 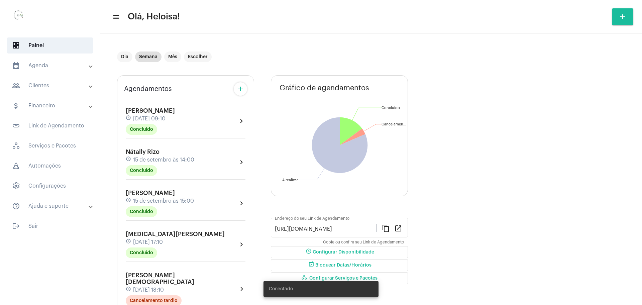 I want to click on mat-hint: Copie ou confira seu Link de Agendamento, so click(x=364, y=243).